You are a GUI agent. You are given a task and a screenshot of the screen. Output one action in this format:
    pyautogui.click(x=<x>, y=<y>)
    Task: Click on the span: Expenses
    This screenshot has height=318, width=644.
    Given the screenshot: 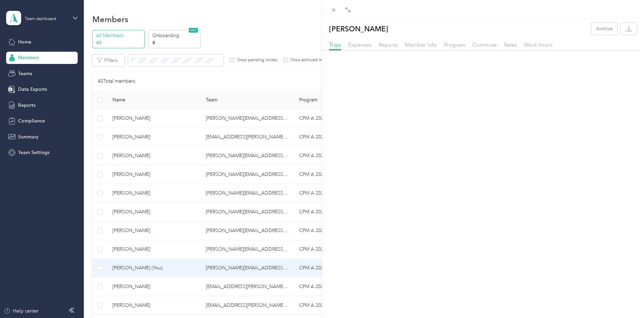 What is the action you would take?
    pyautogui.click(x=359, y=45)
    